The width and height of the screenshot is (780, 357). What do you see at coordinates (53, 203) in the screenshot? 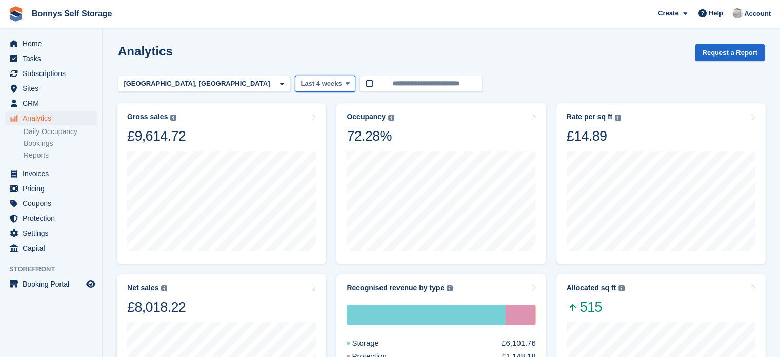
I see `span: Coupons` at bounding box center [53, 203].